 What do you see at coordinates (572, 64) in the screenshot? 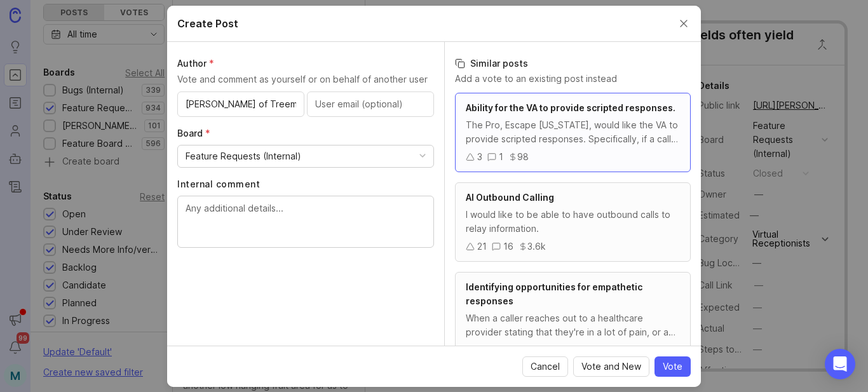
I see `h3: Similar posts` at bounding box center [572, 64].